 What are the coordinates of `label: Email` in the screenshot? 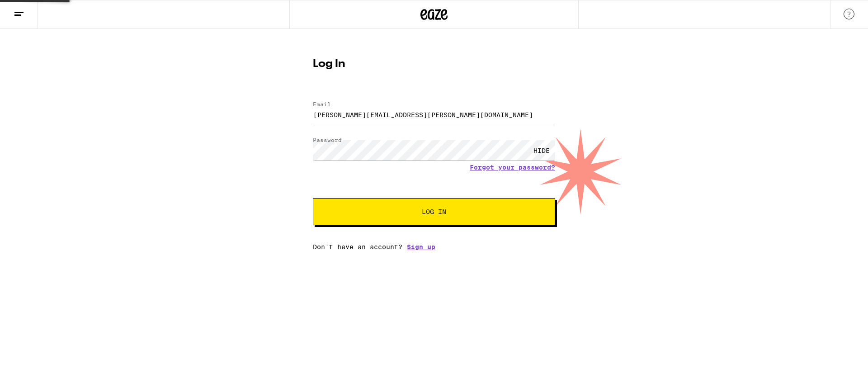 It's located at (322, 104).